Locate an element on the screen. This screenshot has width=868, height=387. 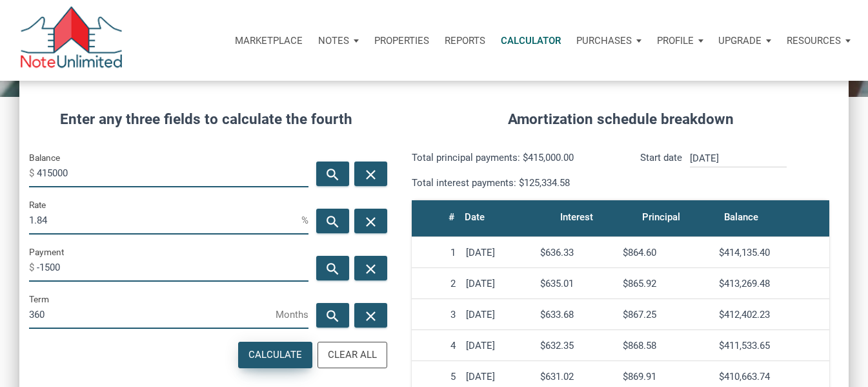
span: Months is located at coordinates (292, 315).